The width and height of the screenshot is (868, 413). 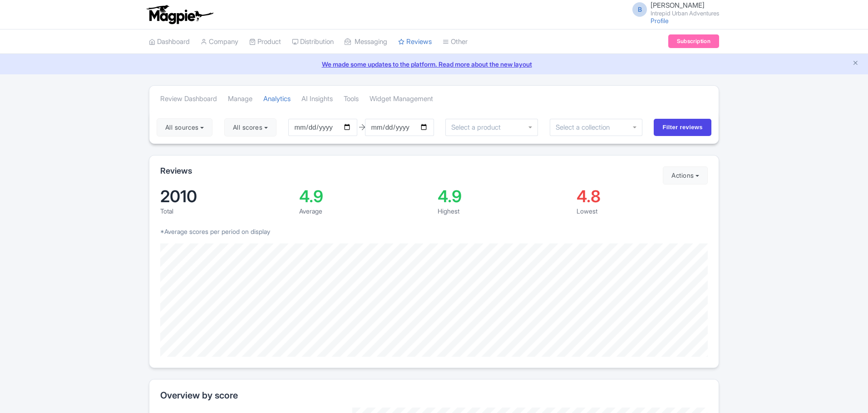 I want to click on button: All sources, so click(x=185, y=127).